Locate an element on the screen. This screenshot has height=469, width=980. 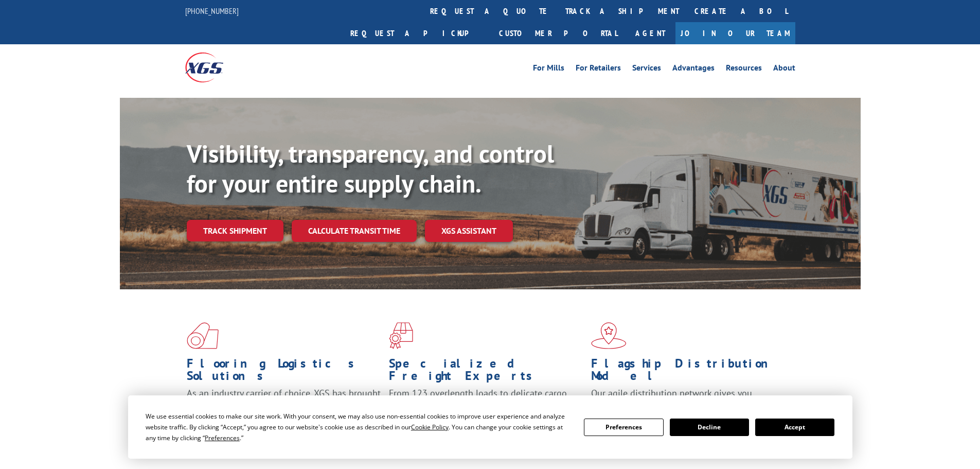
a: Agent is located at coordinates (650, 33).